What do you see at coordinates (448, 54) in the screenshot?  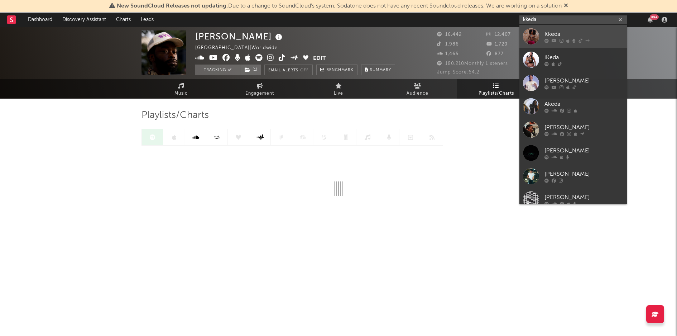 I see `span: 1,465` at bounding box center [448, 54].